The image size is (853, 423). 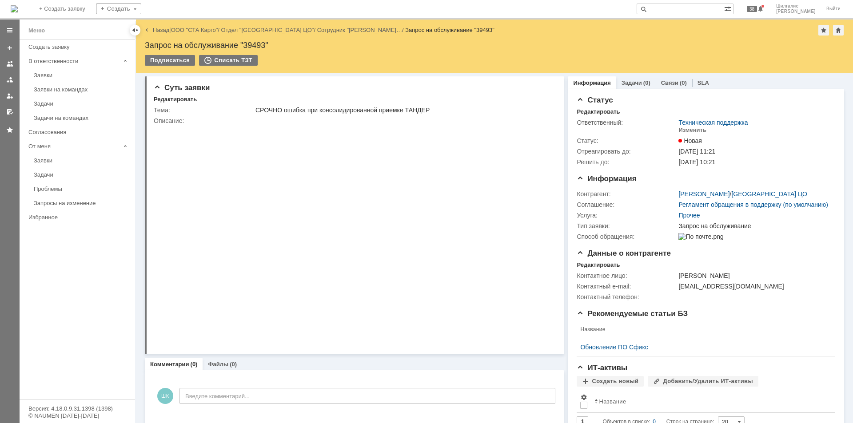 I want to click on span: Расширенный поиск, so click(x=729, y=8).